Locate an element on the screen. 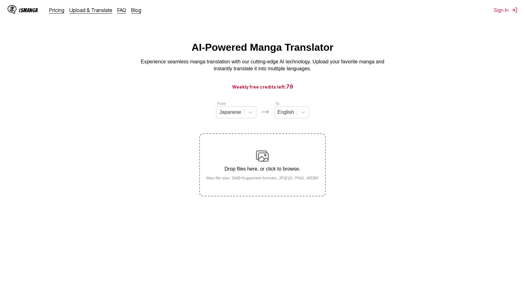  h3: Weekly free credits left: is located at coordinates (262, 86).